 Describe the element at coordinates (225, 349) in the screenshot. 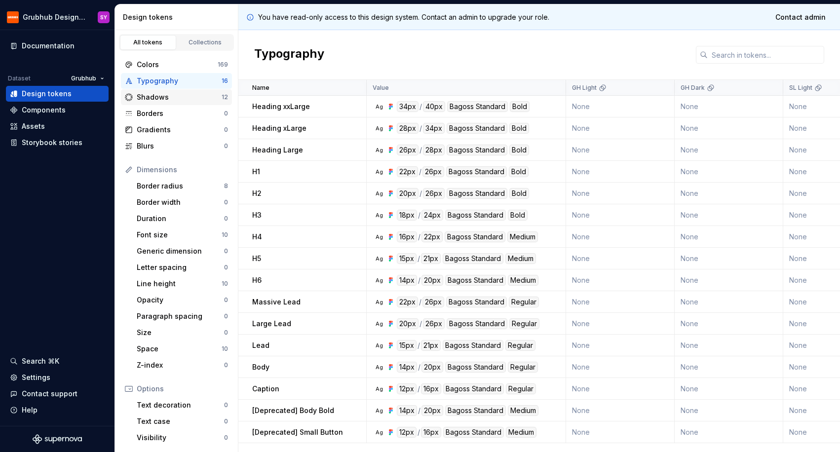

I see `div: 10` at that location.